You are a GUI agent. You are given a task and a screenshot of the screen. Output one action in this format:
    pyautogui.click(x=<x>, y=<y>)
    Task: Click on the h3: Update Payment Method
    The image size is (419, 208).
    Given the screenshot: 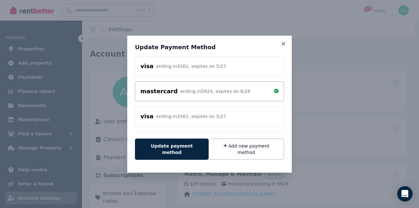 What is the action you would take?
    pyautogui.click(x=209, y=47)
    